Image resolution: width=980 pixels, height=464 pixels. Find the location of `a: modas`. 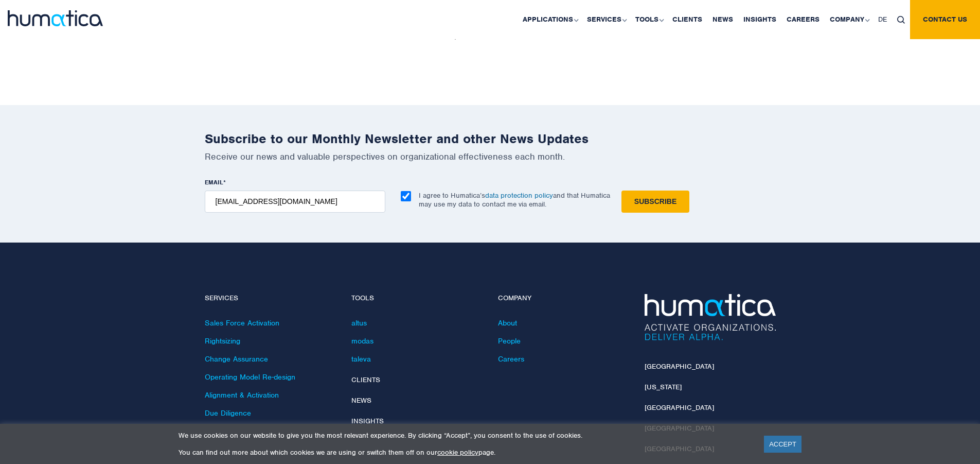

a: modas is located at coordinates (362, 341).